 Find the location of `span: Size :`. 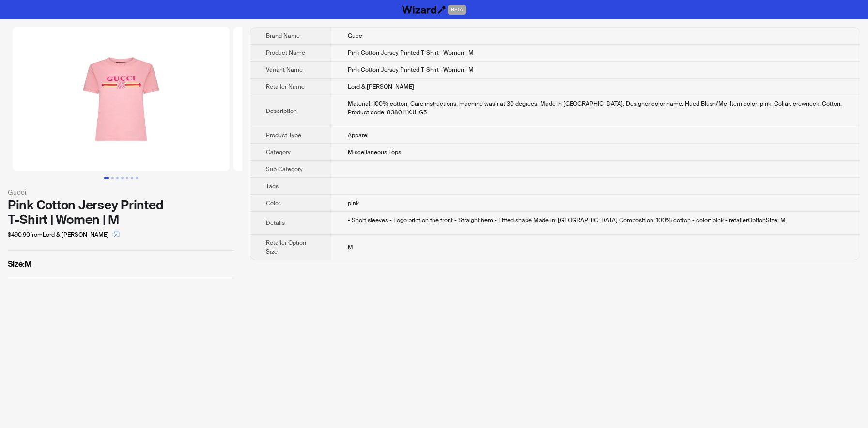

span: Size : is located at coordinates (16, 264).